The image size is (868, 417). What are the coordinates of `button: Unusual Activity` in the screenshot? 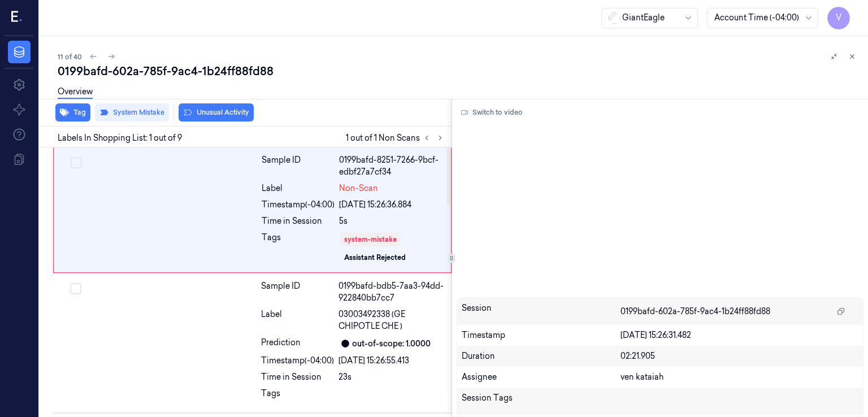 It's located at (216, 113).